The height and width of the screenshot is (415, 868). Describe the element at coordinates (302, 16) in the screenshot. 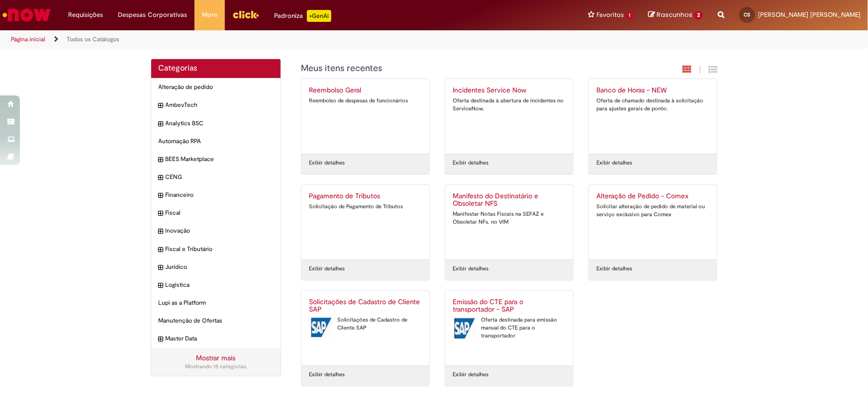

I see `div: Padroniza` at that location.